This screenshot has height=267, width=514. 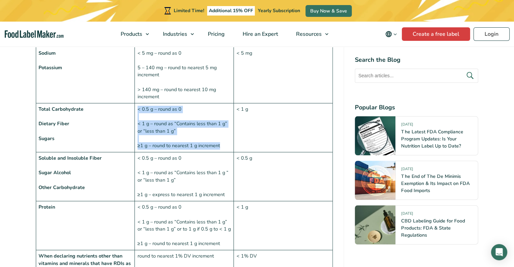 I want to click on strong: Sugars, so click(x=46, y=139).